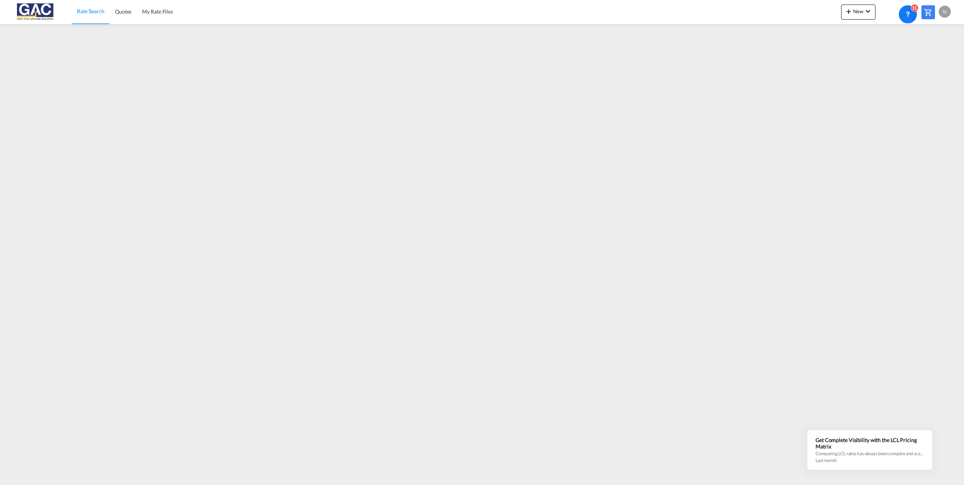  What do you see at coordinates (858, 11) in the screenshot?
I see `span: New` at bounding box center [858, 11].